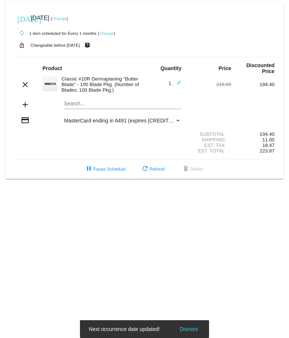 The height and width of the screenshot is (338, 289). I want to click on span: Refresh, so click(153, 169).